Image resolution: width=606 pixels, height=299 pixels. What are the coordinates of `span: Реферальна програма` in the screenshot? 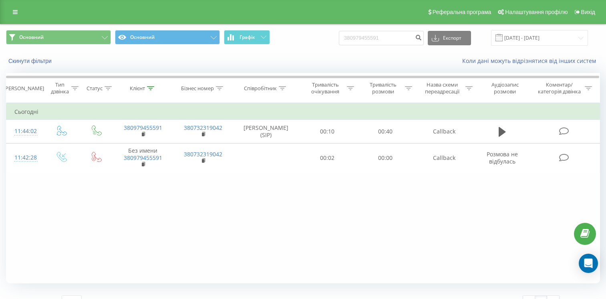 It's located at (462, 12).